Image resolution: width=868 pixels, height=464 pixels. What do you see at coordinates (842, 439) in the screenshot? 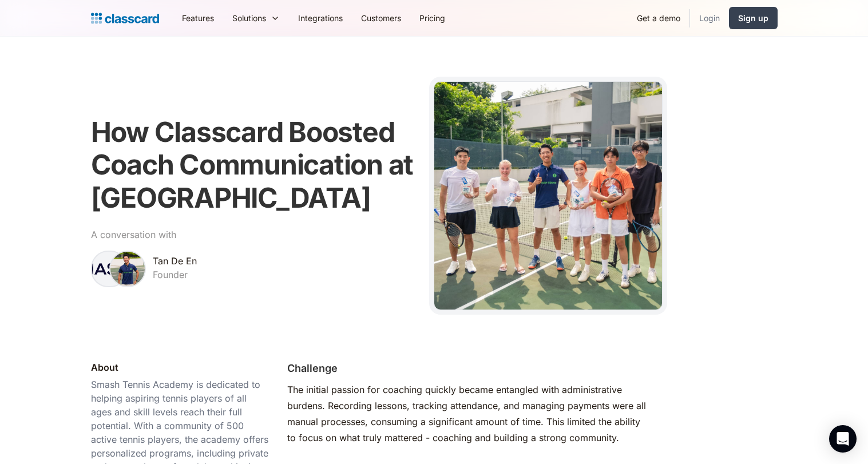
I see `div: Open Intercom Messenger` at bounding box center [842, 439].